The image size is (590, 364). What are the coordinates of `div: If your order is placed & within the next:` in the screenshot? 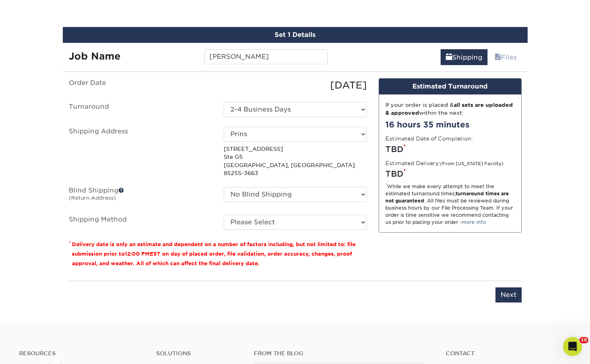 It's located at (450, 109).